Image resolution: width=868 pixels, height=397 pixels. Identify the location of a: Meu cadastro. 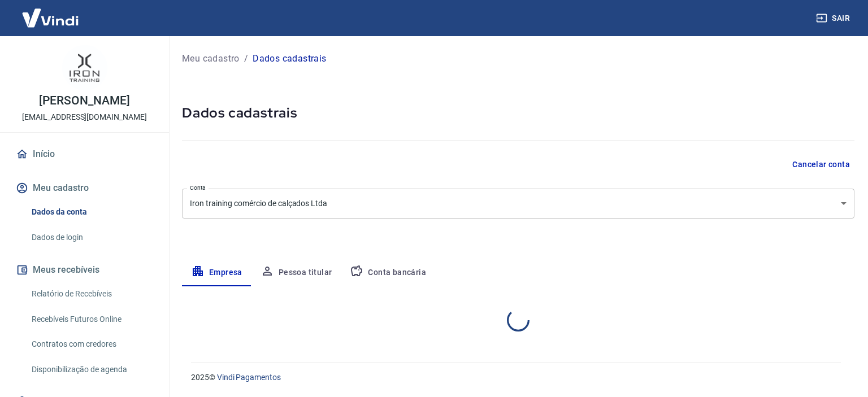
(211, 59).